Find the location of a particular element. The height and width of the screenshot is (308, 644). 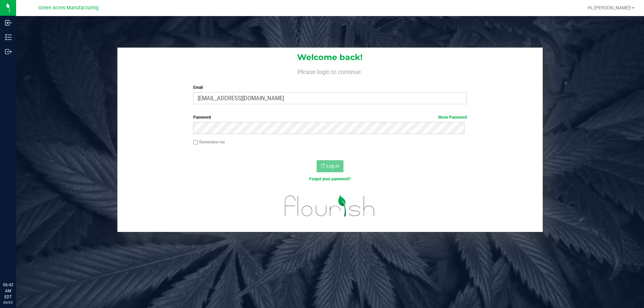

p: 09/25 is located at coordinates (8, 302).